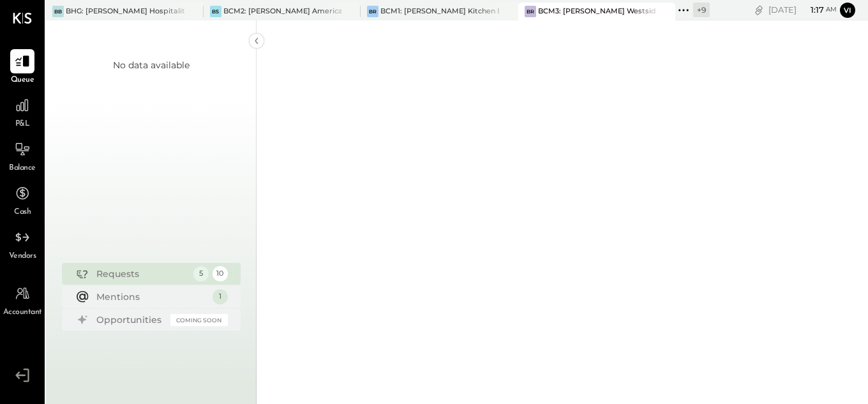  Describe the element at coordinates (22, 200) in the screenshot. I see `a: Cash` at that location.